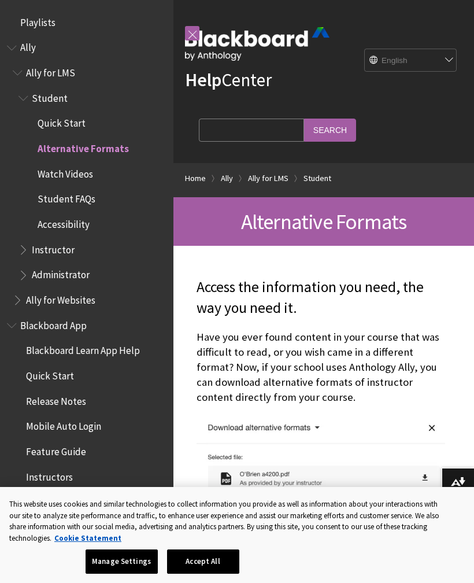  Describe the element at coordinates (65, 172) in the screenshot. I see `span: Watch Videos` at that location.